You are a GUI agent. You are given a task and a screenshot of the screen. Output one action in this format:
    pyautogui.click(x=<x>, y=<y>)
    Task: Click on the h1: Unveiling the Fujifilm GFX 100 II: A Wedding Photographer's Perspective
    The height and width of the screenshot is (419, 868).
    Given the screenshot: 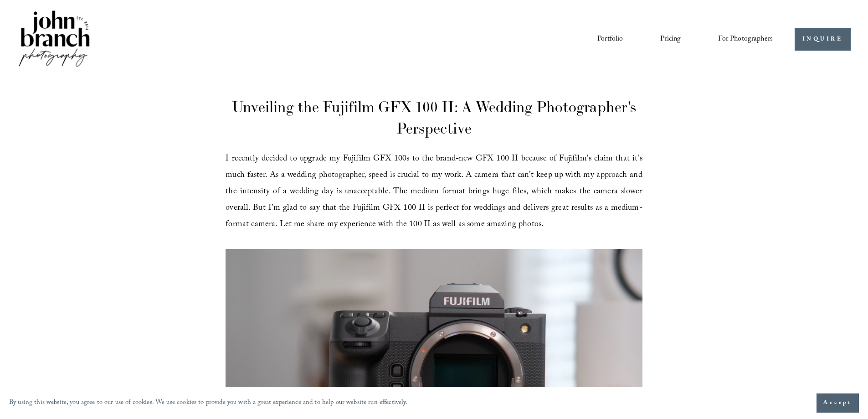 What is the action you would take?
    pyautogui.click(x=434, y=118)
    